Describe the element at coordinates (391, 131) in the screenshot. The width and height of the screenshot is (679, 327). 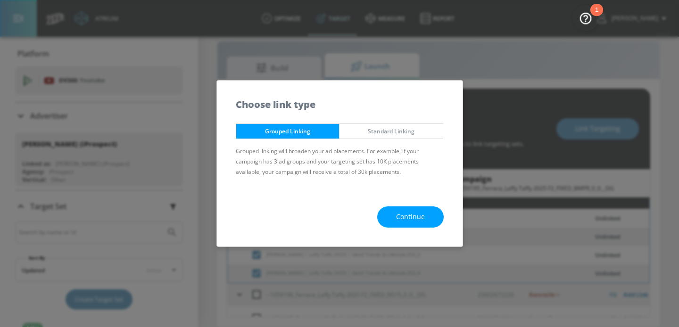
I see `button: Standard Linking` at that location.